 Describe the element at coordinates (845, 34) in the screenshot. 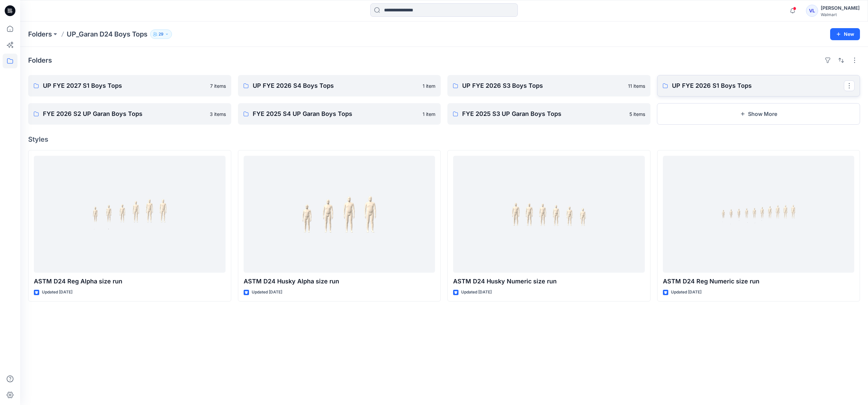

I see `button: New` at that location.